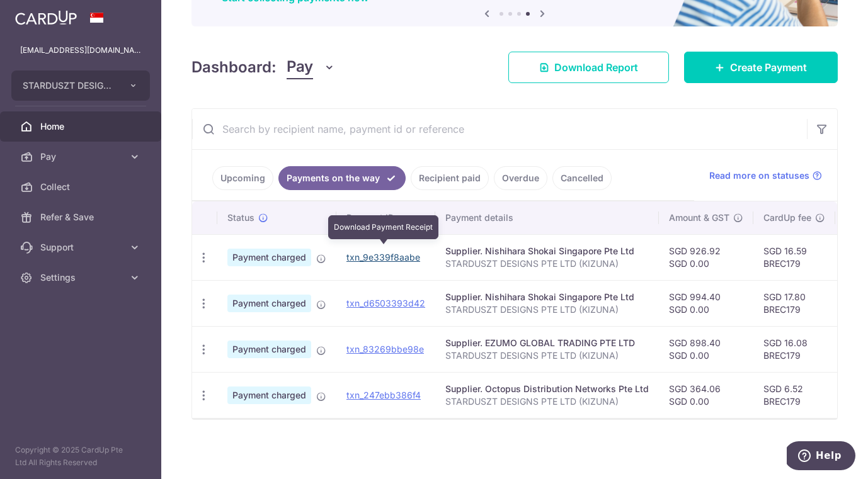 This screenshot has height=479, width=868. What do you see at coordinates (82, 187) in the screenshot?
I see `span: Collect` at bounding box center [82, 187].